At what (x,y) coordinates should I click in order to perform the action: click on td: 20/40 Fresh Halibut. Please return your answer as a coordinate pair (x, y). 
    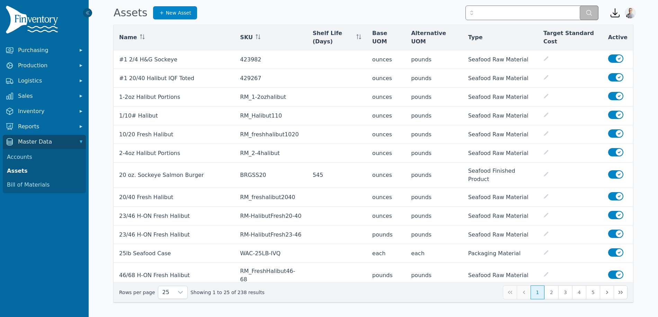
    Looking at the image, I should click on (174, 197).